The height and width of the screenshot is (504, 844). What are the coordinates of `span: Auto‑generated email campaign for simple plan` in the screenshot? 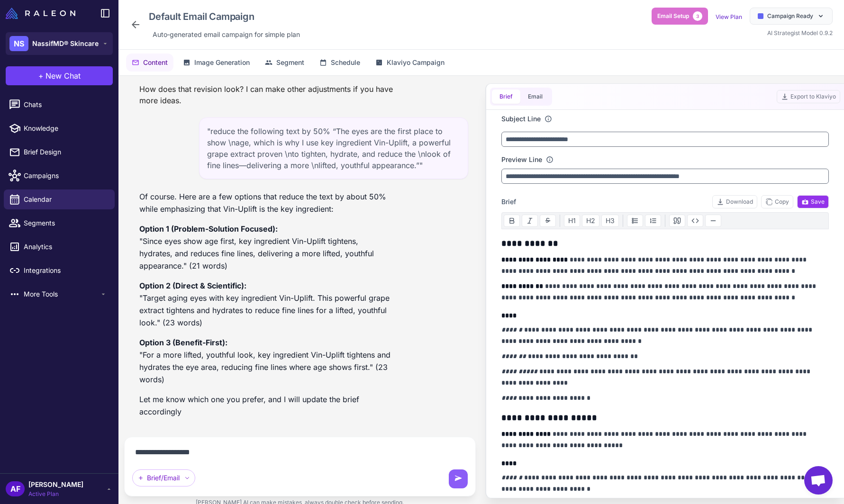 It's located at (226, 35).